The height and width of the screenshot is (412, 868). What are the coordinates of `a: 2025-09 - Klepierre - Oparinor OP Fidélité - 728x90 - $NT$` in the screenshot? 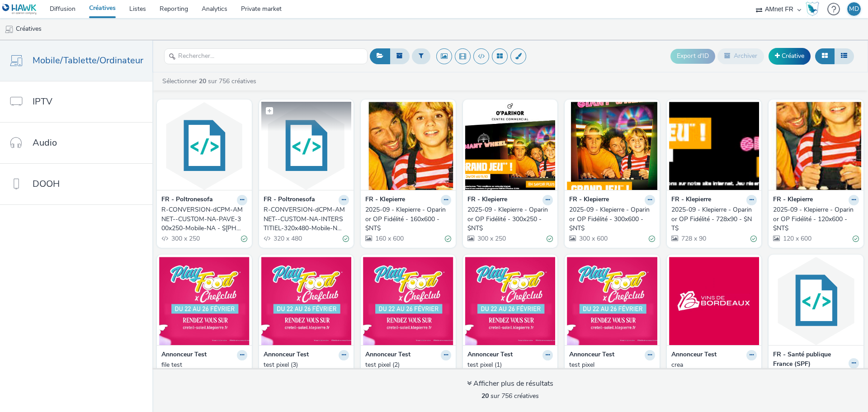 It's located at (714, 219).